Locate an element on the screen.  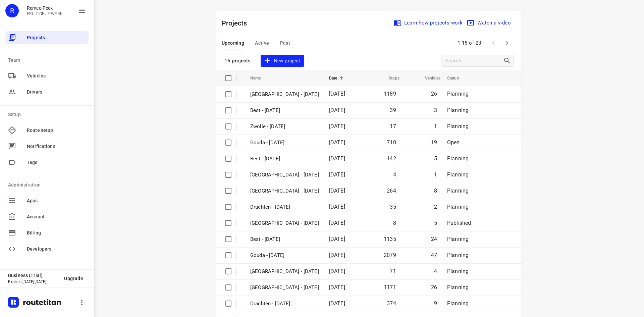
span: 1-15 of 23 is located at coordinates (469, 43).